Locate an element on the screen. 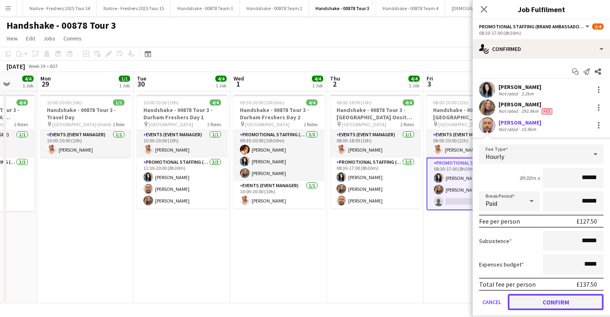  h3: Handshake - 00878 Tour 3 - Durham Freshers Day 2 is located at coordinates (279, 113).